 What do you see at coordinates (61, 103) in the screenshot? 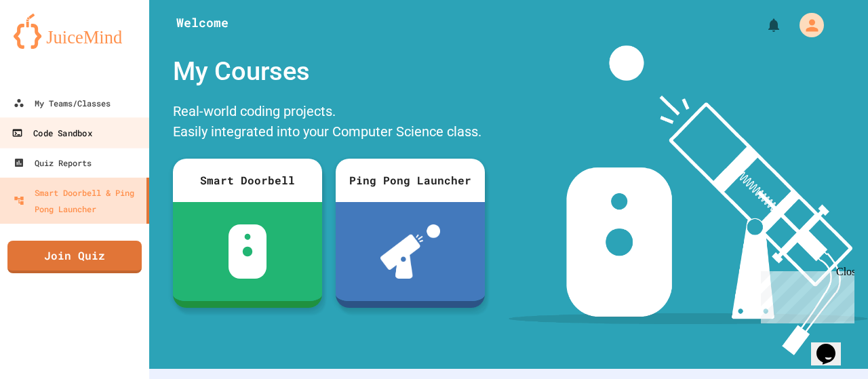
I see `div: My Teams/Classes` at bounding box center [61, 103].